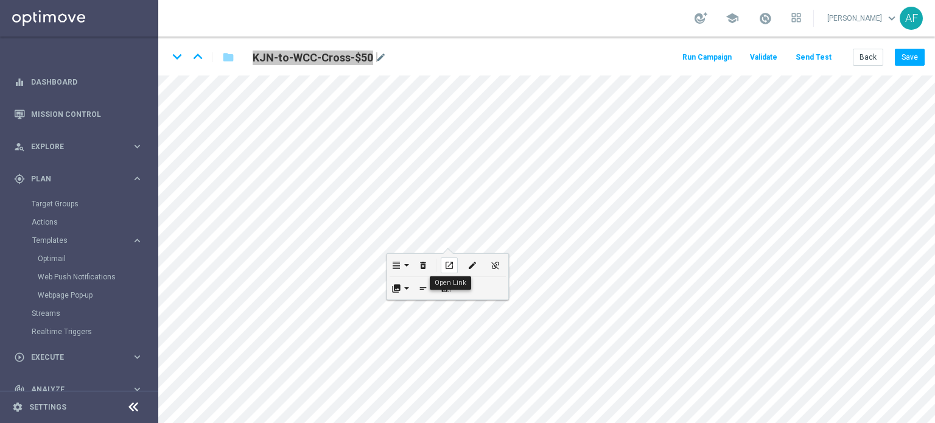 The width and height of the screenshot is (935, 423). Describe the element at coordinates (94, 332) in the screenshot. I see `div: Realtime Triggers` at that location.